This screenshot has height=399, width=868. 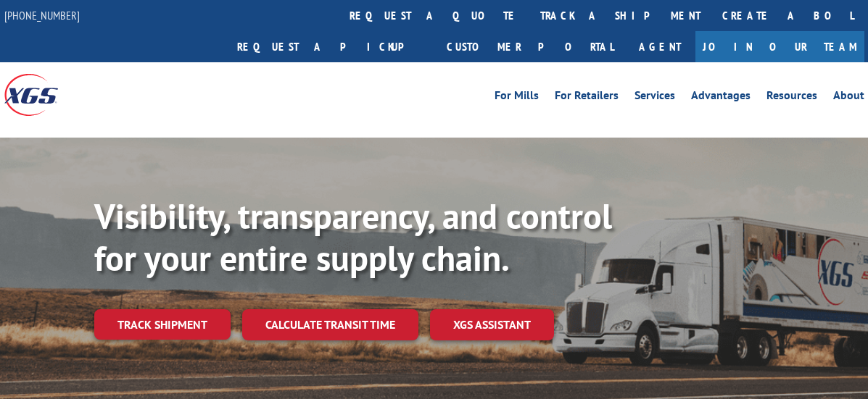 I want to click on a: For Retailers, so click(x=586, y=98).